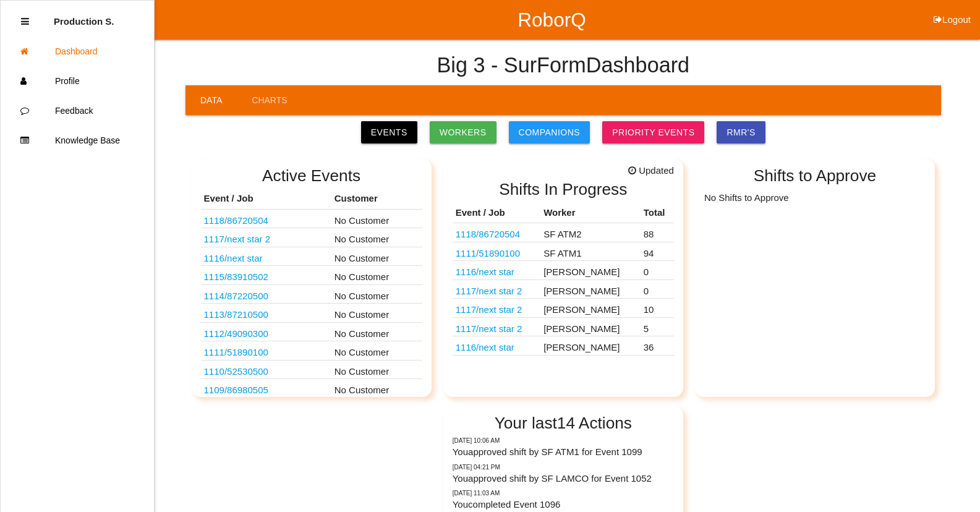  I want to click on td: 94, so click(657, 252).